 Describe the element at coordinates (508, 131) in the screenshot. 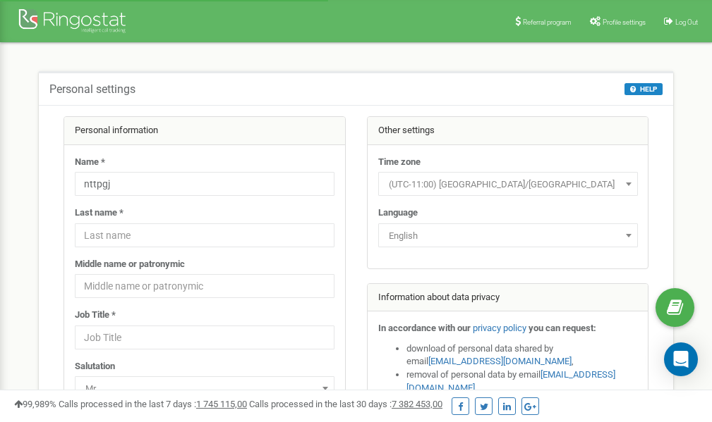

I see `div: Other settings` at that location.